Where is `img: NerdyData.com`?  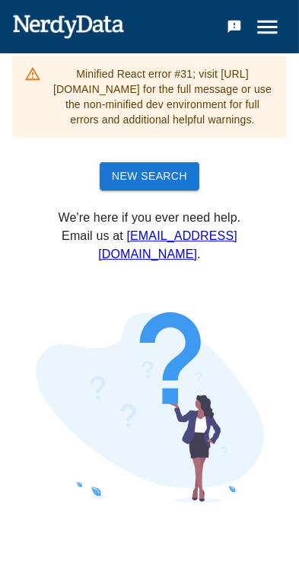 img: NerdyData.com is located at coordinates (68, 26).